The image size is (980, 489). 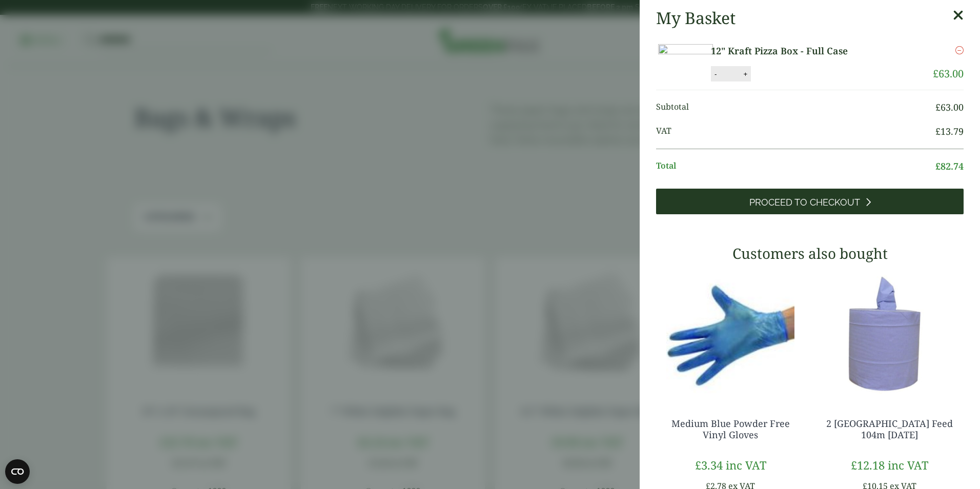 I want to click on button: Open CMP widget, so click(x=17, y=471).